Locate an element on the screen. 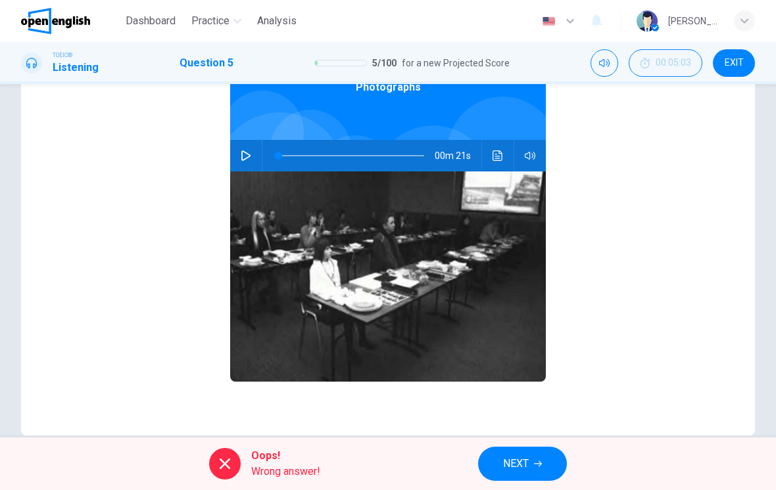 Image resolution: width=776 pixels, height=490 pixels. span: NEXT is located at coordinates (515, 464).